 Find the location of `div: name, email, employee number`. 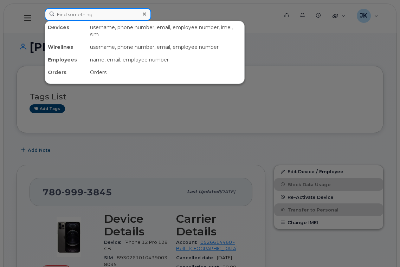

div: name, email, employee number is located at coordinates (165, 60).